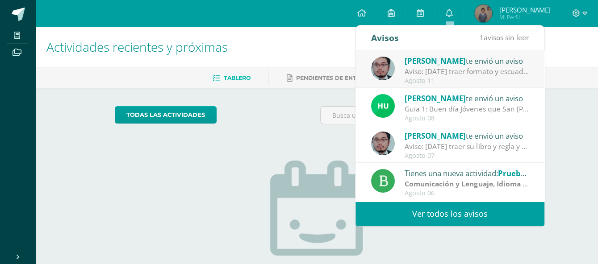 Image resolution: width=598 pixels, height=264 pixels. Describe the element at coordinates (467, 173) in the screenshot. I see `div: Tienes una nueva actividad:` at that location.